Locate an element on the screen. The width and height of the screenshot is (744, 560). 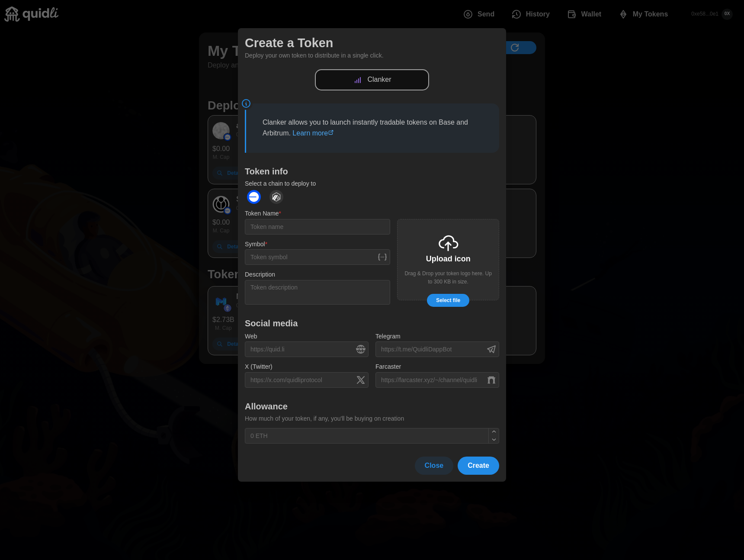
input: https://farcaster.xyz/~/channel/quidli is located at coordinates (437, 380).